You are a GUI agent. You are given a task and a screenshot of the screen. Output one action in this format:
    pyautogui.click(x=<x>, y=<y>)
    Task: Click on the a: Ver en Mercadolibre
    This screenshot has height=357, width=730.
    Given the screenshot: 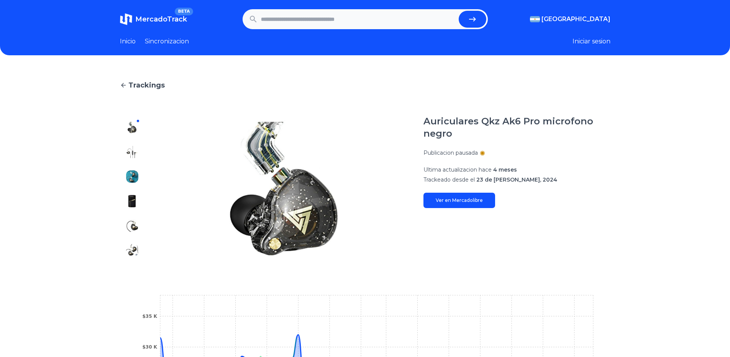 What is the action you would take?
    pyautogui.click(x=459, y=200)
    